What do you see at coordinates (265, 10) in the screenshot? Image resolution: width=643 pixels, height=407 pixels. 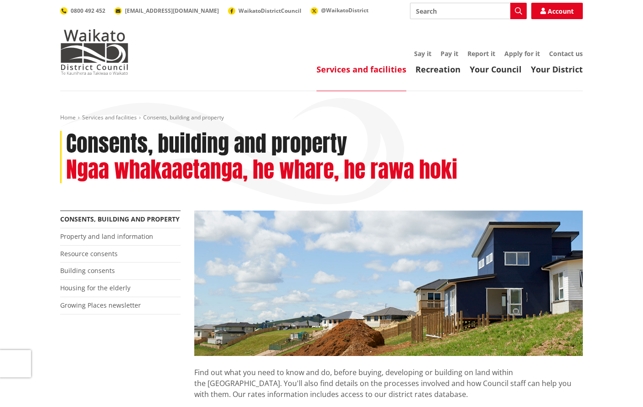 I see `a: WaikatoDistrictCouncil` at bounding box center [265, 10].